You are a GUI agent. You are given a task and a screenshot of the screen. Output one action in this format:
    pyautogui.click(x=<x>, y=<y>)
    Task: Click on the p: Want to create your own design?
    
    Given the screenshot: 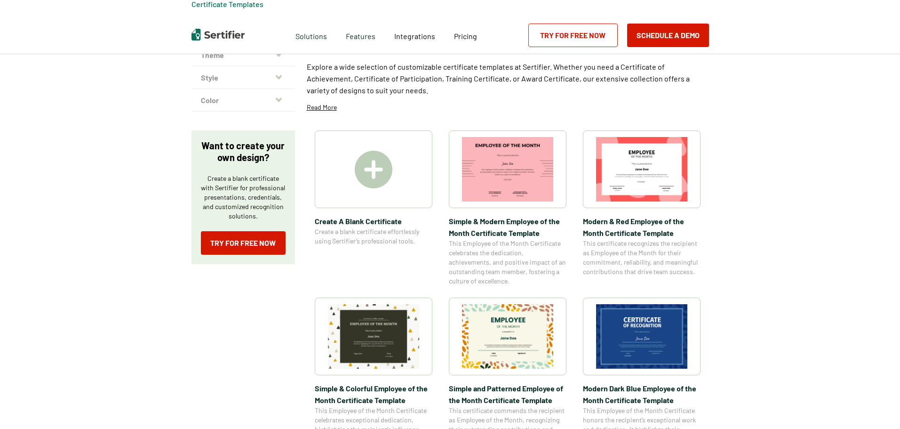 What is the action you would take?
    pyautogui.click(x=243, y=152)
    